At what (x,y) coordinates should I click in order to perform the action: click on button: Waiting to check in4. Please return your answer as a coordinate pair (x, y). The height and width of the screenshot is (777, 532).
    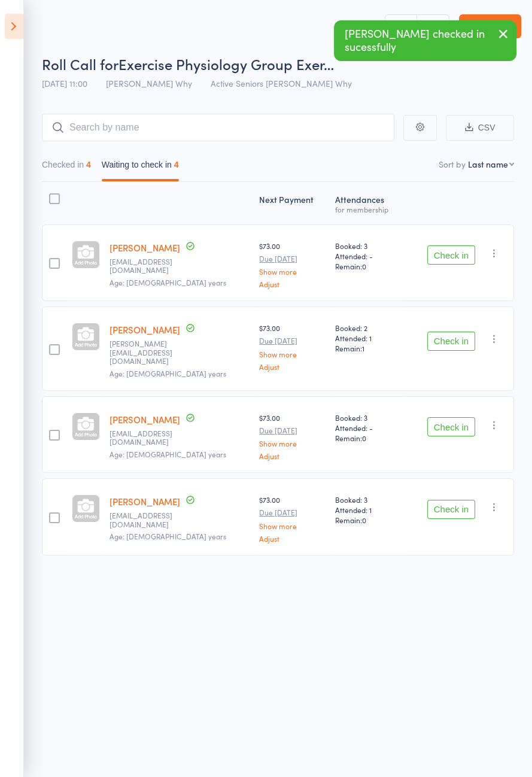
    Looking at the image, I should click on (140, 168).